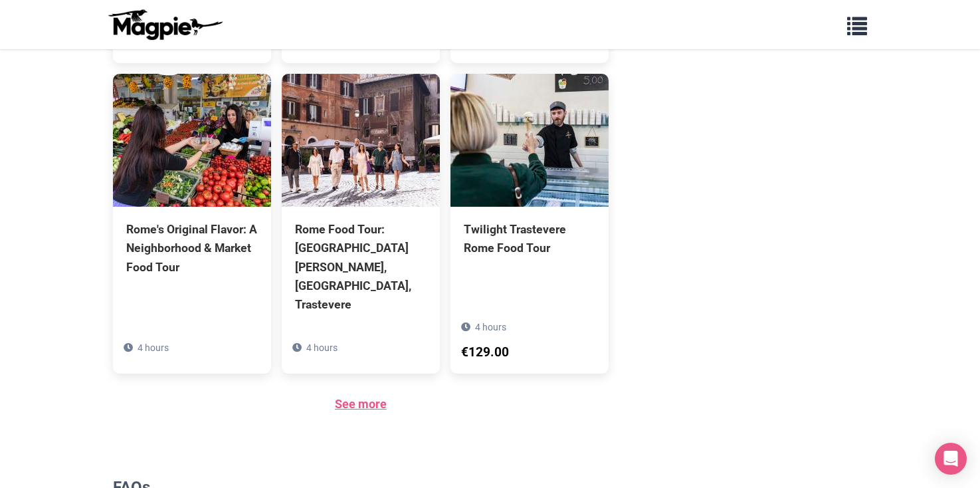 The width and height of the screenshot is (980, 488). I want to click on a: Twilight Trastevere Rome Food Tour 4 hours €129.00, so click(530, 195).